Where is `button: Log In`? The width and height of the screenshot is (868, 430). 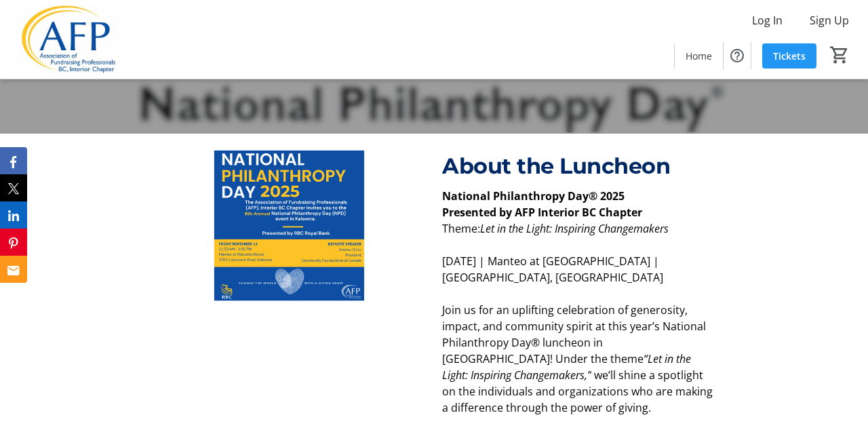 button: Log In is located at coordinates (767, 20).